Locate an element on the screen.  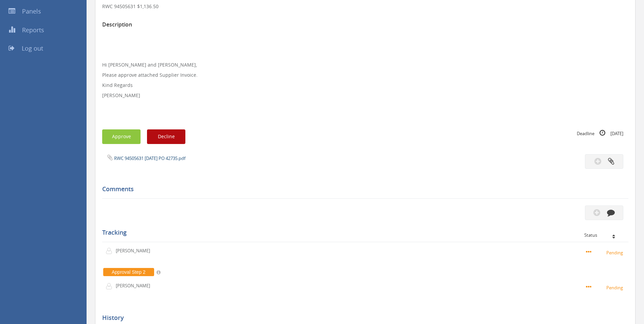
h3: Description is located at coordinates (365, 25).